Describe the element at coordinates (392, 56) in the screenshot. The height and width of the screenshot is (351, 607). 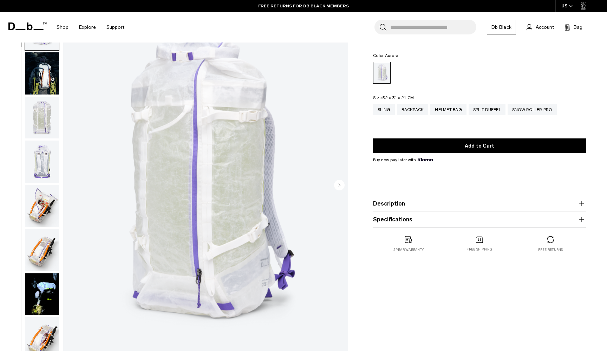
I see `span: Aurora` at that location.